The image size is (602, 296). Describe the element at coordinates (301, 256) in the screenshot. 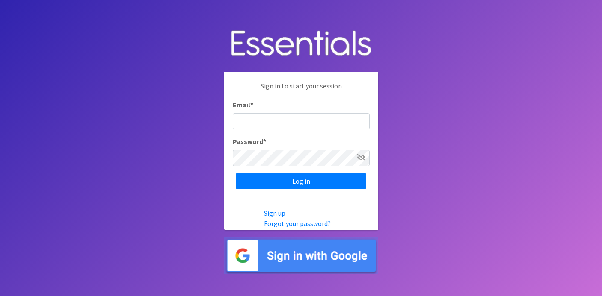

I see `img: Sign in with Google` at that location.